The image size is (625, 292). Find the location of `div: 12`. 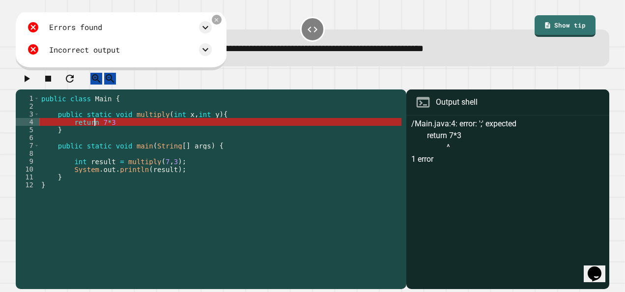

div: 12 is located at coordinates (28, 185).